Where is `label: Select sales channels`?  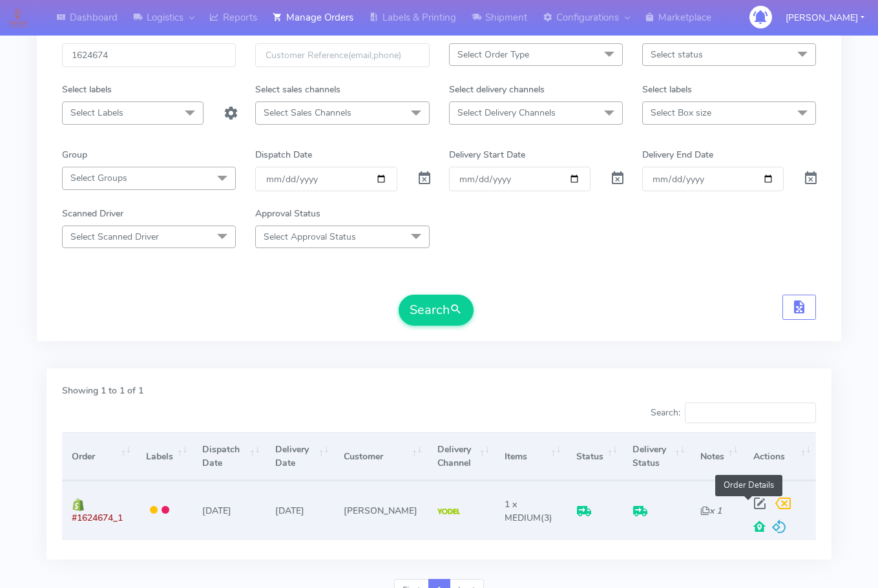 label: Select sales channels is located at coordinates (298, 89).